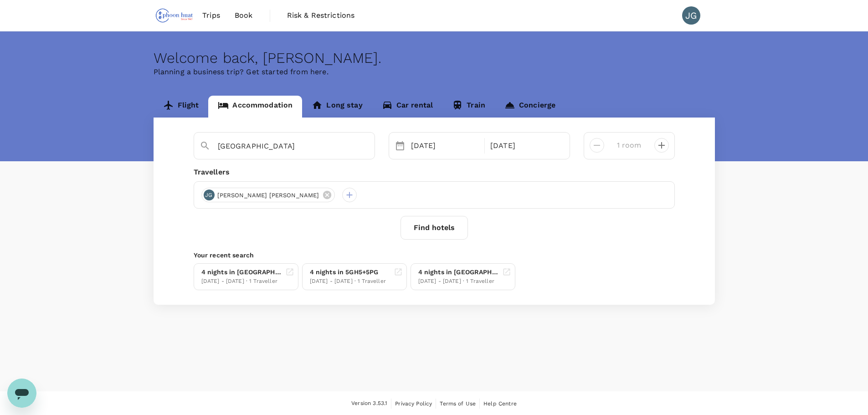  I want to click on span: Trips, so click(211, 16).